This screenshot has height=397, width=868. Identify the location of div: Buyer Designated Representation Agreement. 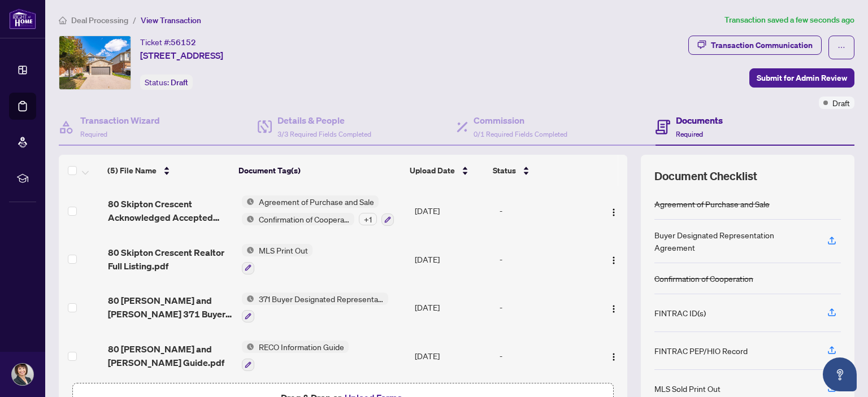
(734, 242).